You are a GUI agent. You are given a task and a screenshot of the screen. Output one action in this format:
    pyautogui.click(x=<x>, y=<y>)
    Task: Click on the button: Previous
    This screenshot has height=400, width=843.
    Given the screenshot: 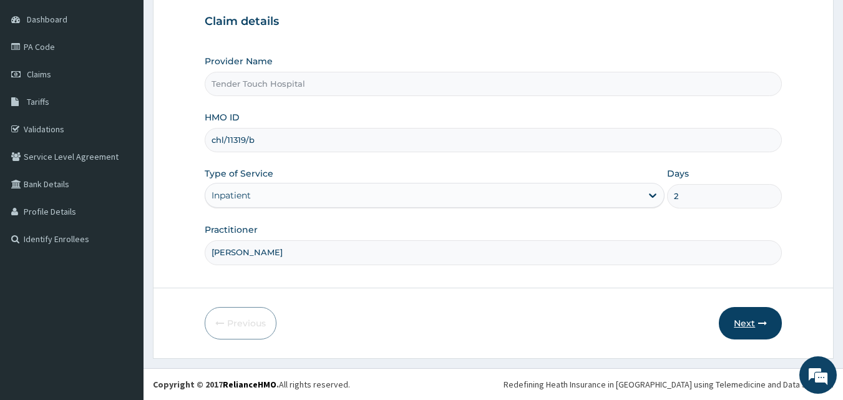 What is the action you would take?
    pyautogui.click(x=240, y=323)
    